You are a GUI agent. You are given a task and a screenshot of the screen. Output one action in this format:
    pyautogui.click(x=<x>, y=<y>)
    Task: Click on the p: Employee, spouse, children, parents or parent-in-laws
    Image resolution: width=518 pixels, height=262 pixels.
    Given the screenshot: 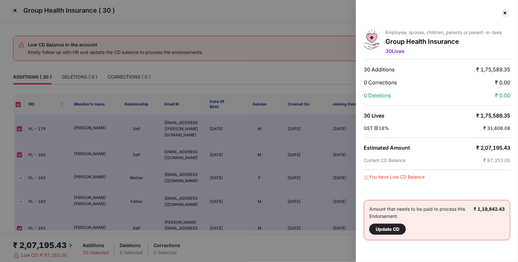 What is the action you would take?
    pyautogui.click(x=444, y=32)
    